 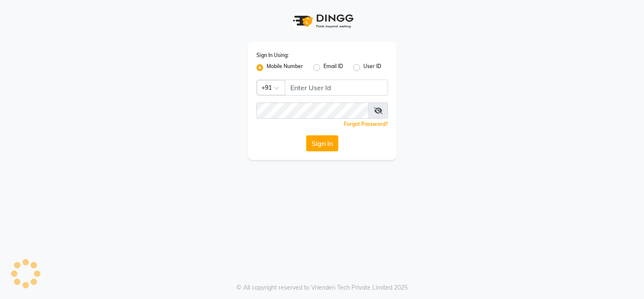 I want to click on a: Forgot Password?, so click(x=366, y=124).